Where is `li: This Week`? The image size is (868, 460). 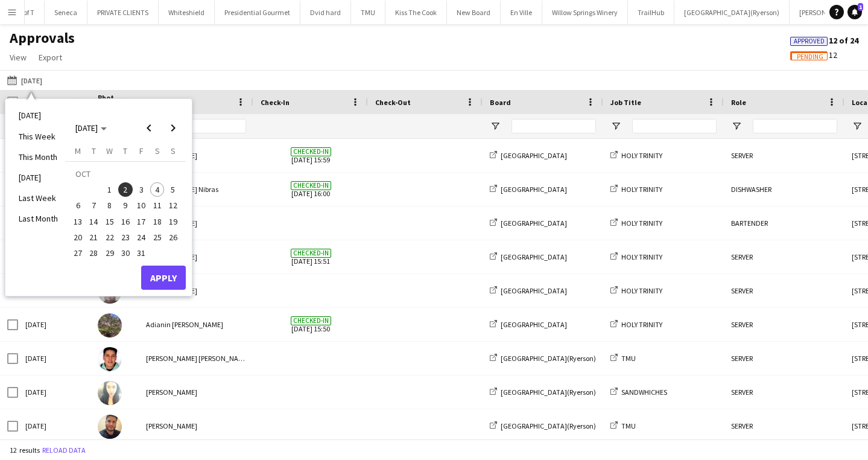
li: This Week is located at coordinates (38, 137).